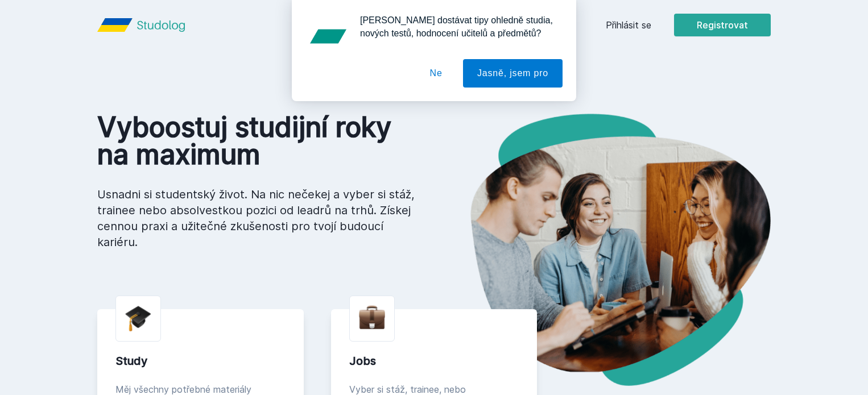  Describe the element at coordinates (328, 37) in the screenshot. I see `img: notification icon` at that location.